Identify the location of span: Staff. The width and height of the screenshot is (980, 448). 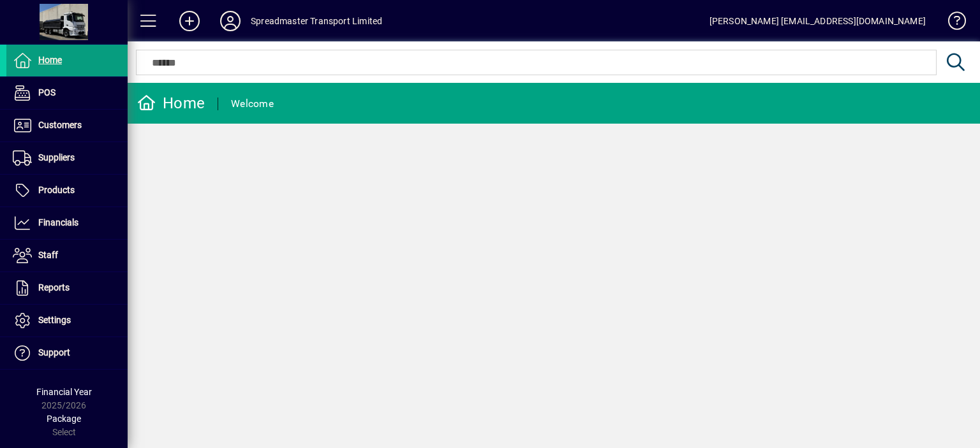
(48, 255).